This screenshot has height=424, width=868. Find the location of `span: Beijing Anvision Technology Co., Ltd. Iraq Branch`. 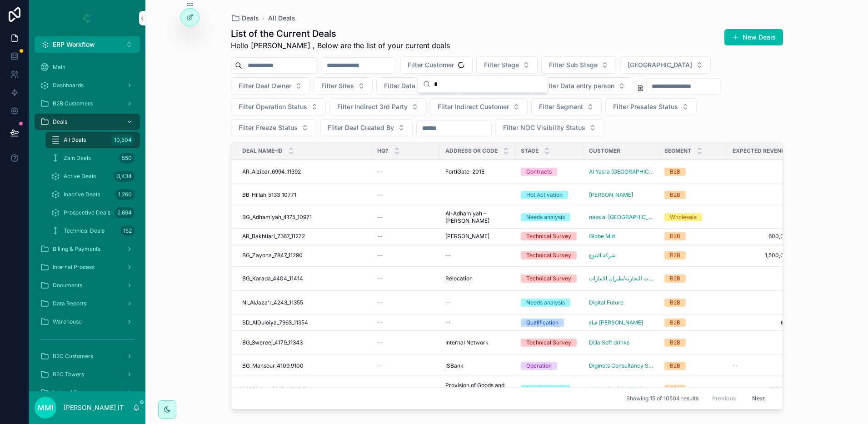

span: Beijing Anvision Technology Co., Ltd. Iraq Branch is located at coordinates (622, 389).